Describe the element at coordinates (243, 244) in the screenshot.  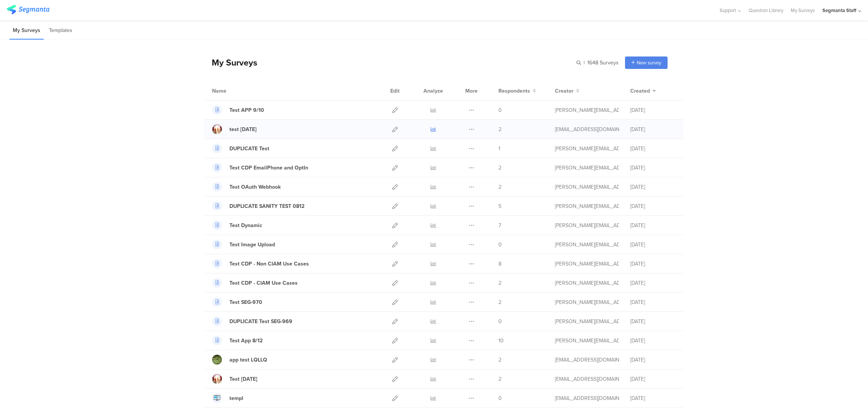
I see `a: Test Image Upload` at that location.